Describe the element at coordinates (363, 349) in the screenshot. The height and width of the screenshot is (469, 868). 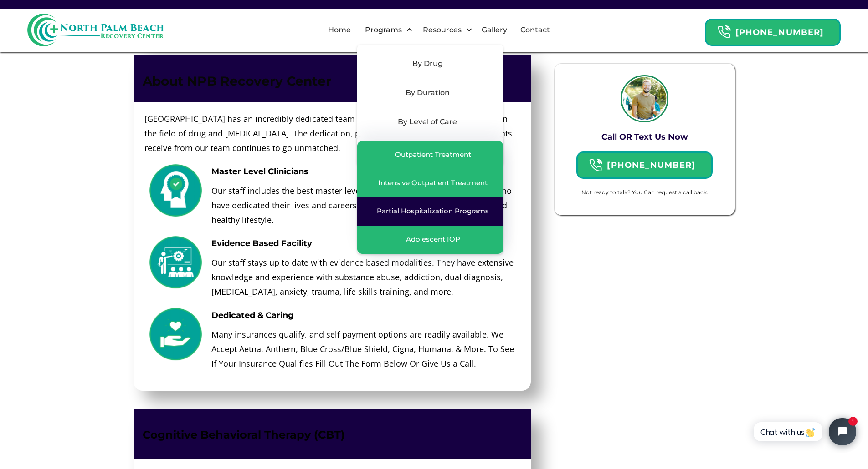
I see `p: Many insurances qualify, and self payment options are readily available. We Accept Aetna, Anthem,...` at that location.